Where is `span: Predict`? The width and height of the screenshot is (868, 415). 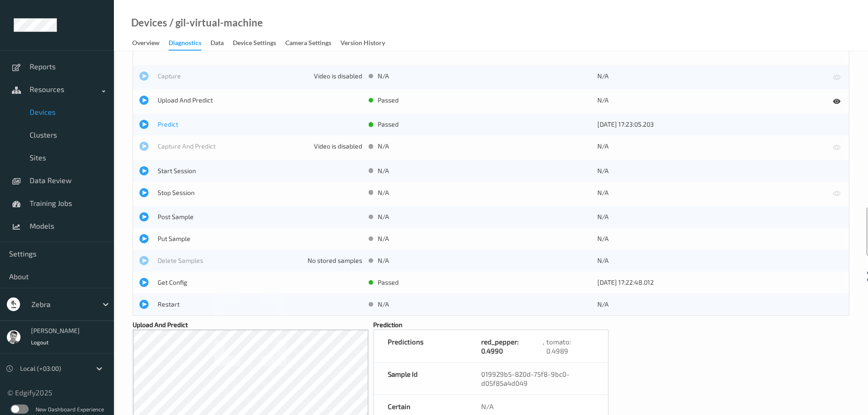 span: Predict is located at coordinates (259, 125).